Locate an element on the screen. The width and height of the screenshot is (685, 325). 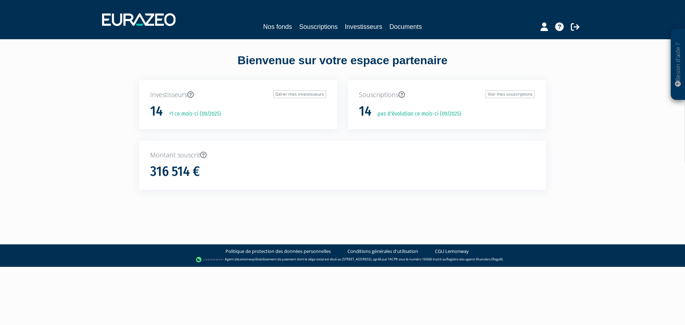
p: +1 ce mois-ci (09/2025) is located at coordinates (192, 114).